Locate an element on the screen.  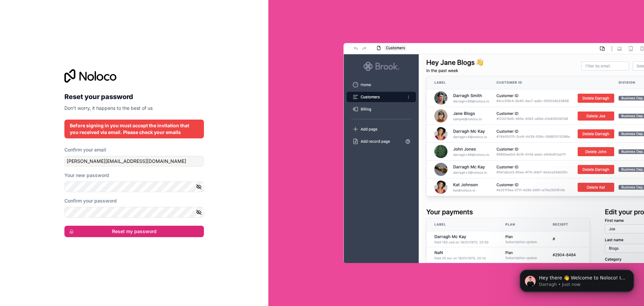
div: message notification from Darragh, Just now. Hey there 👋 Welcome to Noloco! If you have any quest... is located at coordinates (67, 25).